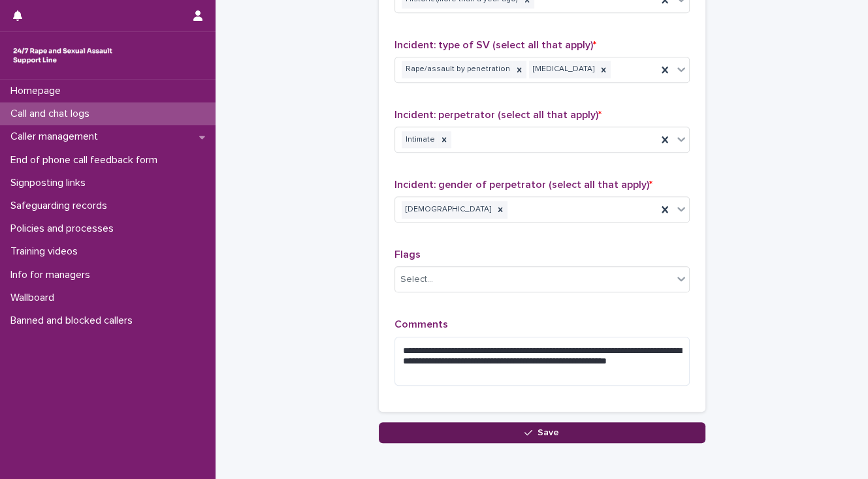 The image size is (868, 479). What do you see at coordinates (62, 206) in the screenshot?
I see `p: Safeguarding records` at bounding box center [62, 206].